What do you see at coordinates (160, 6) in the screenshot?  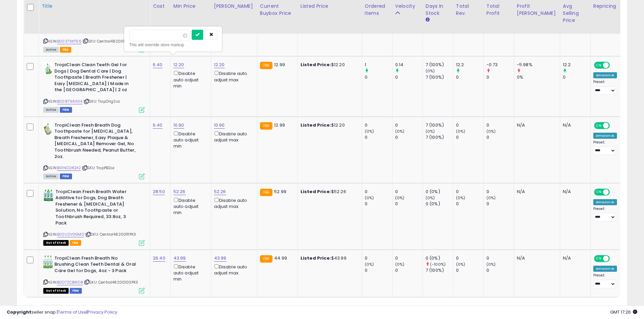 I see `div: Cost` at bounding box center [160, 6].